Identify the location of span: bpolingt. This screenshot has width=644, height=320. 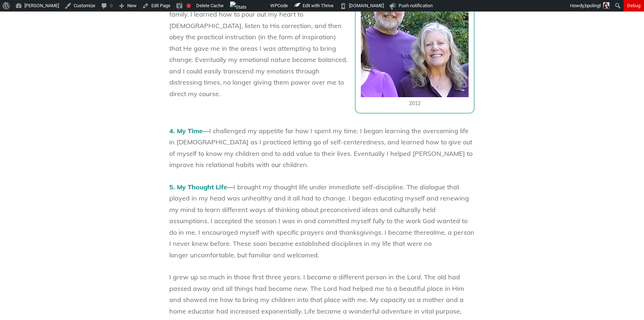
(592, 6).